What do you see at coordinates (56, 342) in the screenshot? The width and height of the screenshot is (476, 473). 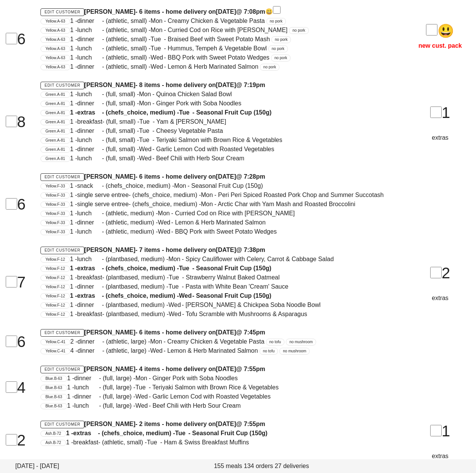 I see `span: Yellow.C-41` at bounding box center [56, 342].